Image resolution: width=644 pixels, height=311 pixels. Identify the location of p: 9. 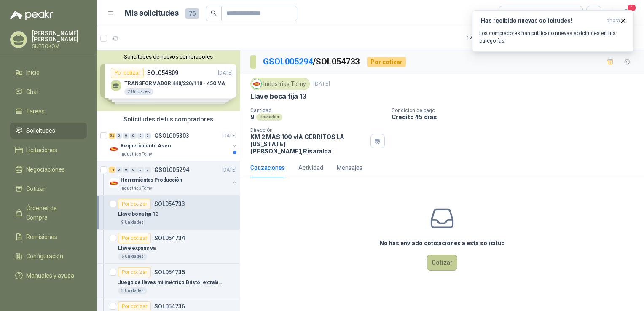
(252, 117).